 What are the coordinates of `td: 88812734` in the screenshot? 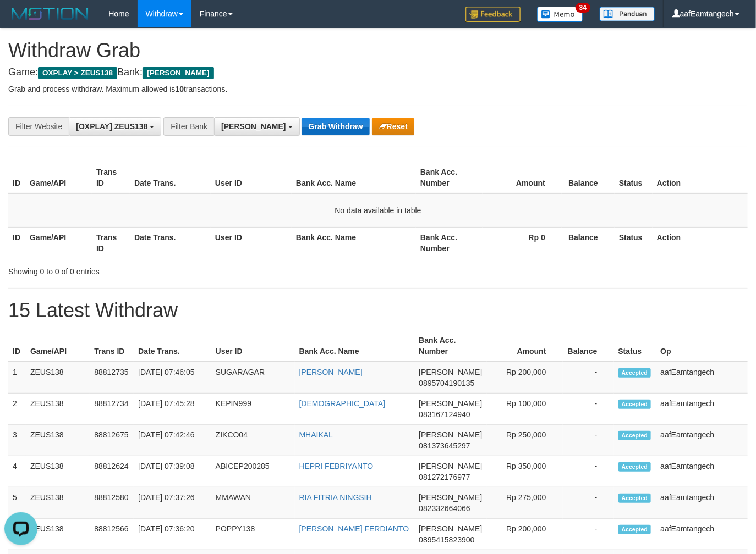 It's located at (112, 409).